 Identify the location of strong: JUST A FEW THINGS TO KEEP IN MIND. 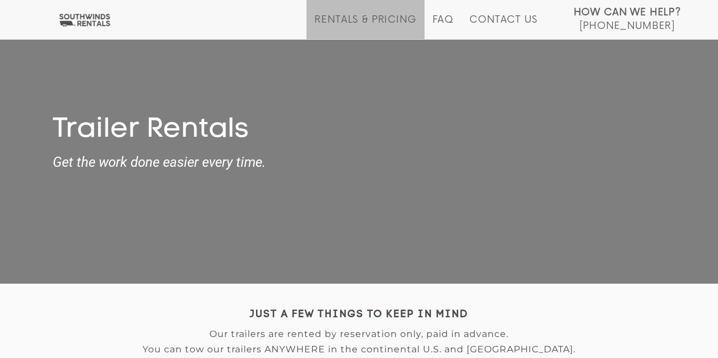
(359, 314).